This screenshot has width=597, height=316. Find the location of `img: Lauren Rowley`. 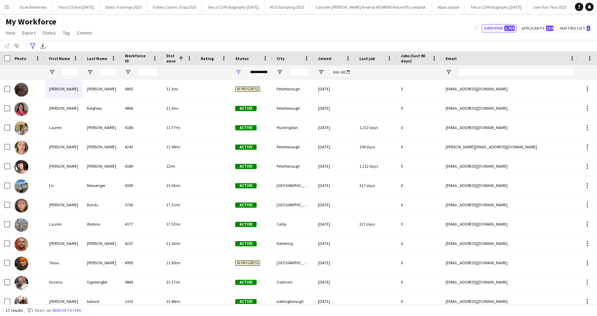

img: Lauren Rowley is located at coordinates (21, 128).